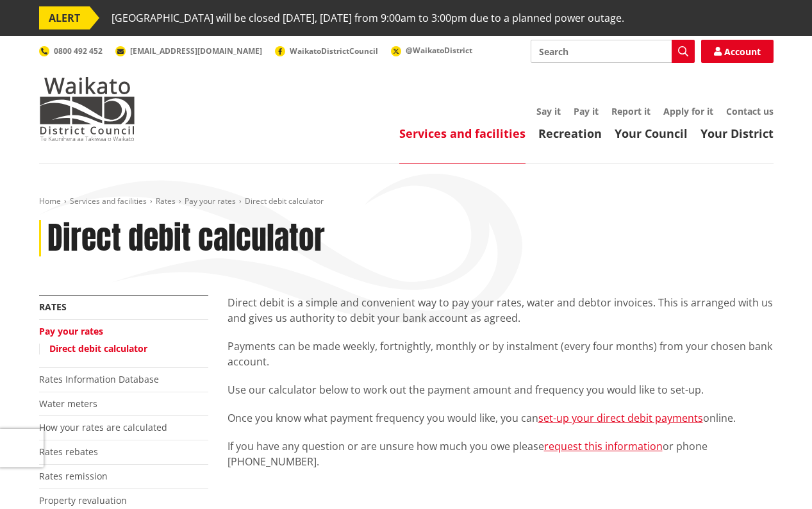  I want to click on a: Rates rebates, so click(68, 452).